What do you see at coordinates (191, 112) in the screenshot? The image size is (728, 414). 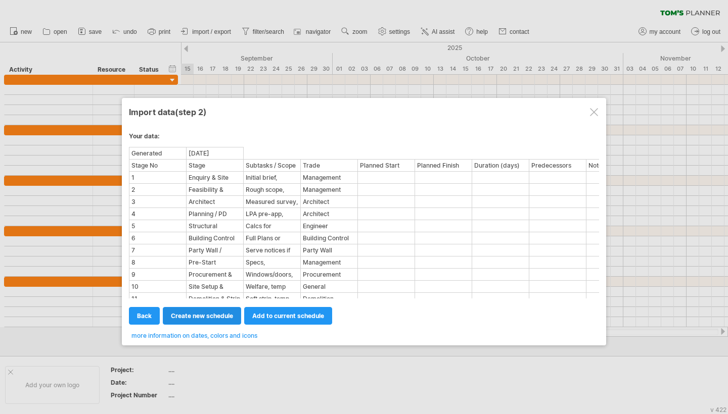 I see `span: (step 2)` at bounding box center [191, 112].